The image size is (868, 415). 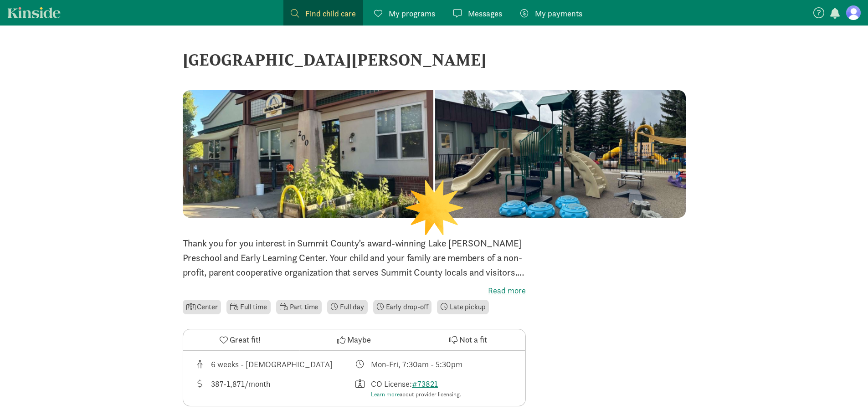 What do you see at coordinates (240, 340) in the screenshot?
I see `button: Great fit!` at bounding box center [240, 340].